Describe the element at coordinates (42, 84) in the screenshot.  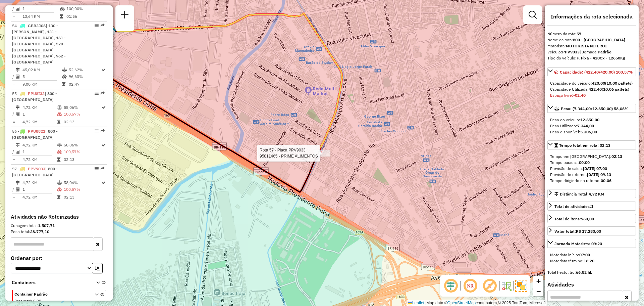
I see `td: 9,00 KM` at that location.